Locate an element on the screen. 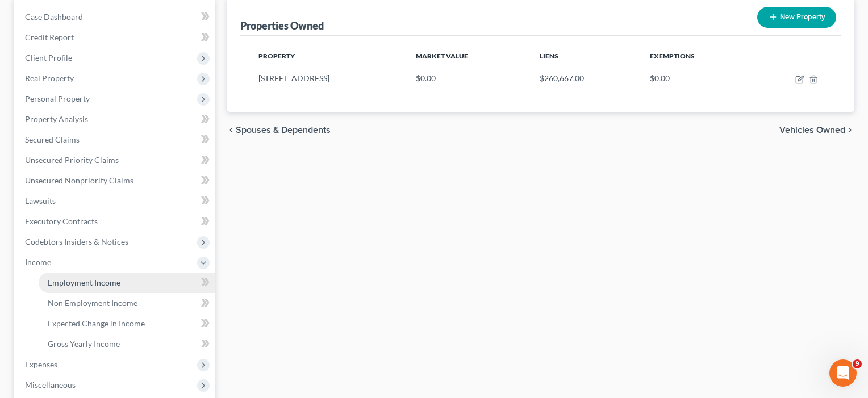 The image size is (868, 398). th: Property is located at coordinates (328, 56).